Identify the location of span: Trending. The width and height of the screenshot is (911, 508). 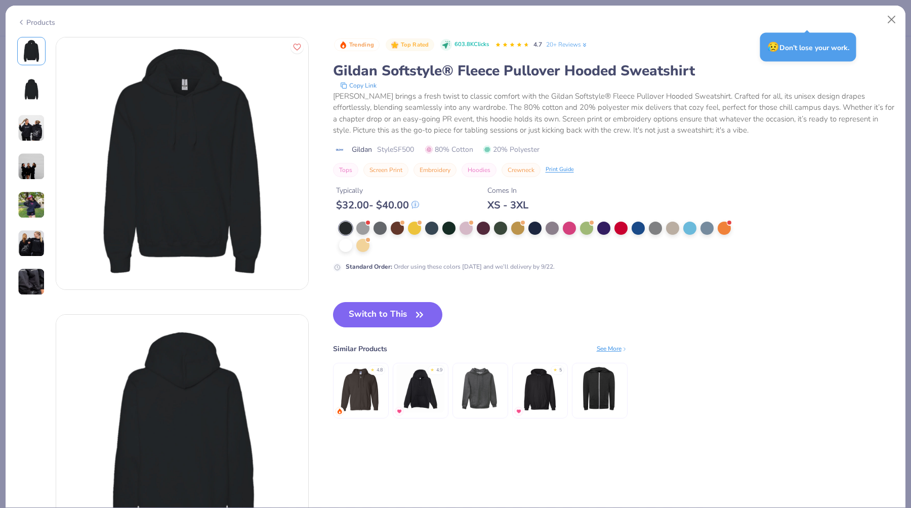
(361, 45).